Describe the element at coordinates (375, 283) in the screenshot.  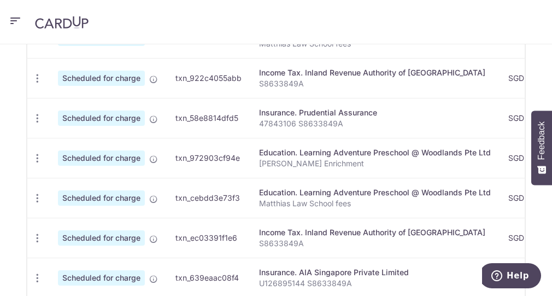
I see `p: U126895144 S8633849A` at that location.